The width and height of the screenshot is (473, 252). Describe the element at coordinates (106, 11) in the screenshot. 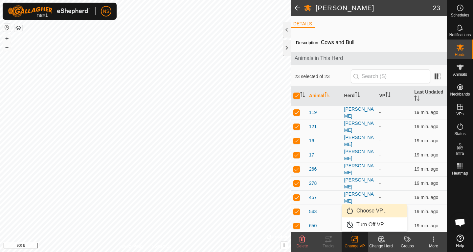

I see `span: NS` at that location.